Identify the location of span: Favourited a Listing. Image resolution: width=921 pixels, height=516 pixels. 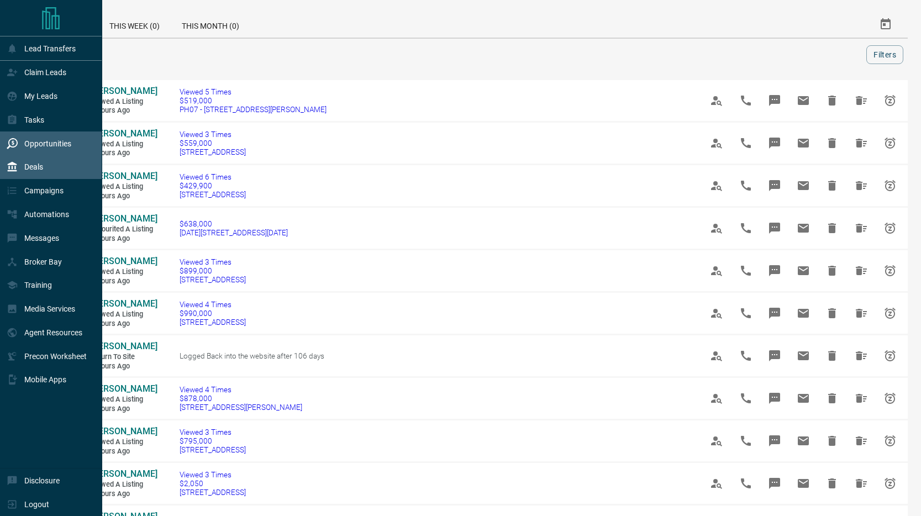
(124, 229).